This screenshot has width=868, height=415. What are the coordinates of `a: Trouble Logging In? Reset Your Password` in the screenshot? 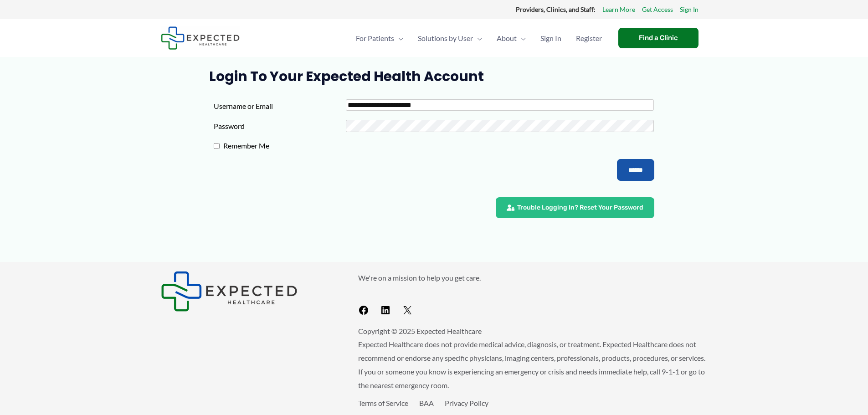 It's located at (575, 208).